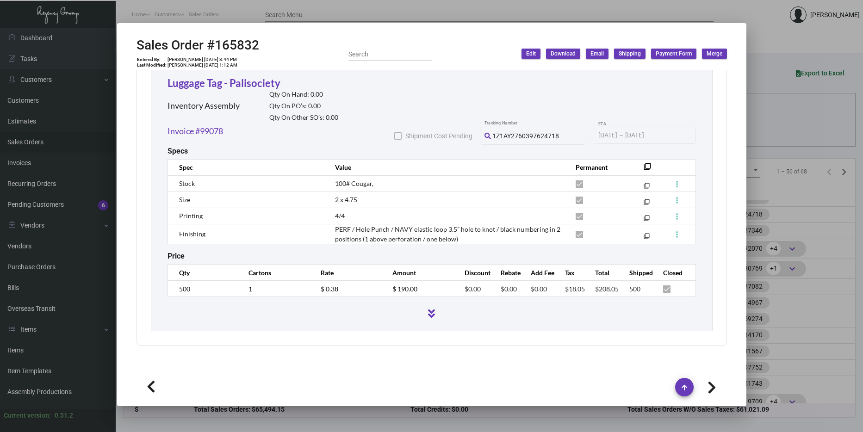 The width and height of the screenshot is (863, 432). Describe the element at coordinates (575, 289) in the screenshot. I see `span: $18.05` at that location.